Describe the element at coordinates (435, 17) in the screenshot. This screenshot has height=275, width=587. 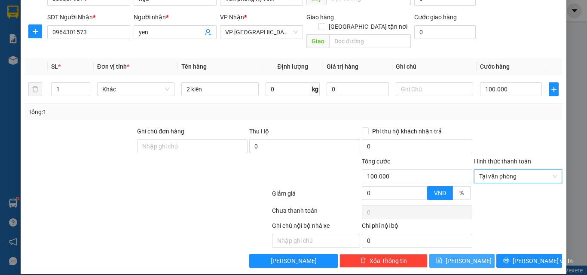
I see `label: Cước giao hàng` at that location.